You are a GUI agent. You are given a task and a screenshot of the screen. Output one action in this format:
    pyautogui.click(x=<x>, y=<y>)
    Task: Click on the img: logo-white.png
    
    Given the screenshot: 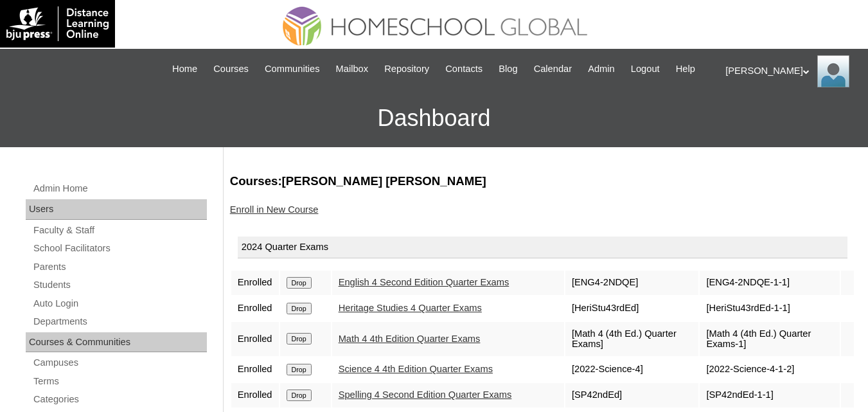 What is the action you would take?
    pyautogui.click(x=57, y=23)
    